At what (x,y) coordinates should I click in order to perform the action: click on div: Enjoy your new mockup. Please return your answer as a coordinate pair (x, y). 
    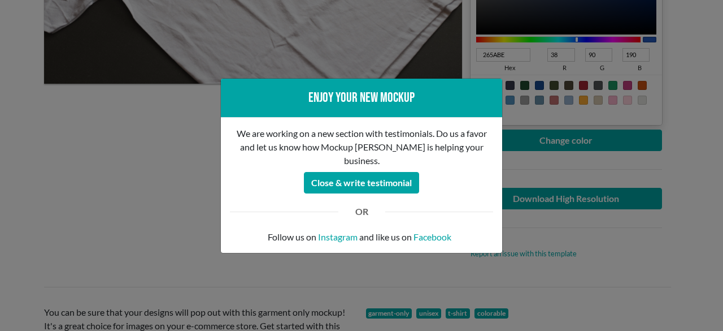
    Looking at the image, I should click on (362, 98).